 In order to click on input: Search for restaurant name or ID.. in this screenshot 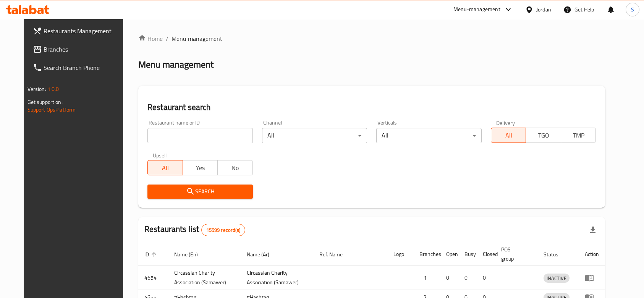, I will do `click(200, 136)`.